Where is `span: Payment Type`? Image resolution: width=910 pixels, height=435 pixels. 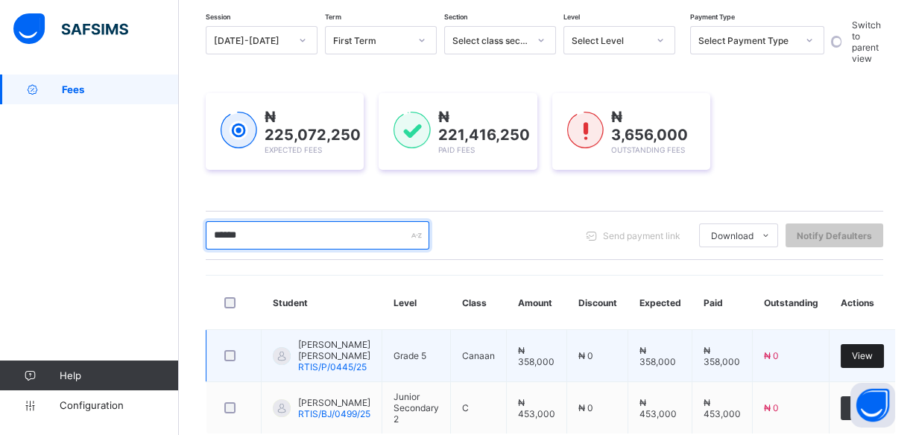
span: Payment Type is located at coordinates (713, 16).